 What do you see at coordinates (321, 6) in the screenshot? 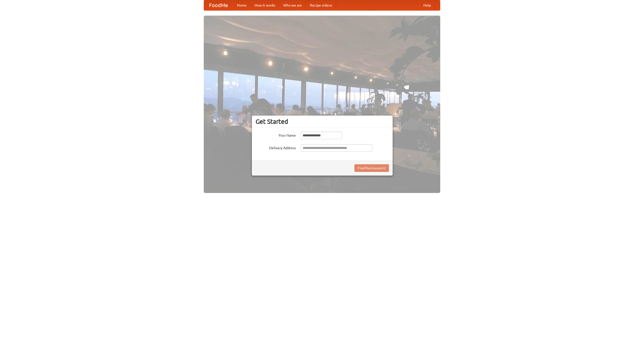
I see `a: Recipe videos` at bounding box center [321, 6].